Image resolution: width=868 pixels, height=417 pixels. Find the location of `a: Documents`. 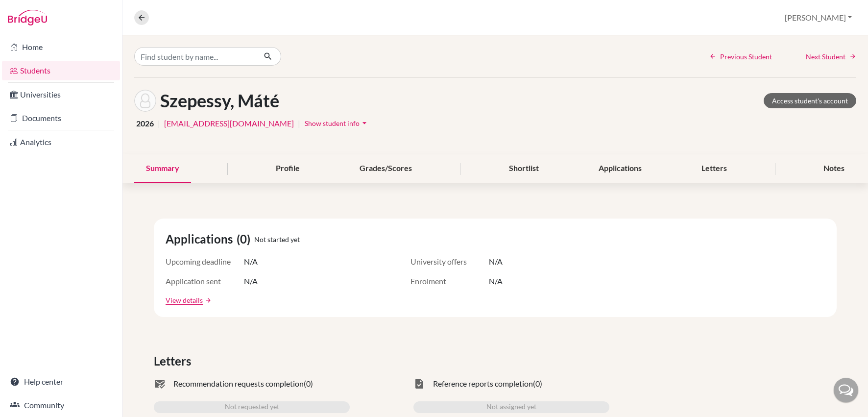

a: Documents is located at coordinates (61, 118).